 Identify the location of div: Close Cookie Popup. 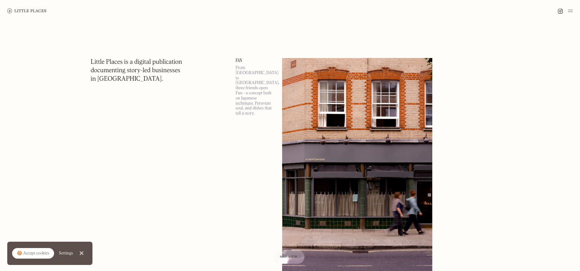
(81, 253).